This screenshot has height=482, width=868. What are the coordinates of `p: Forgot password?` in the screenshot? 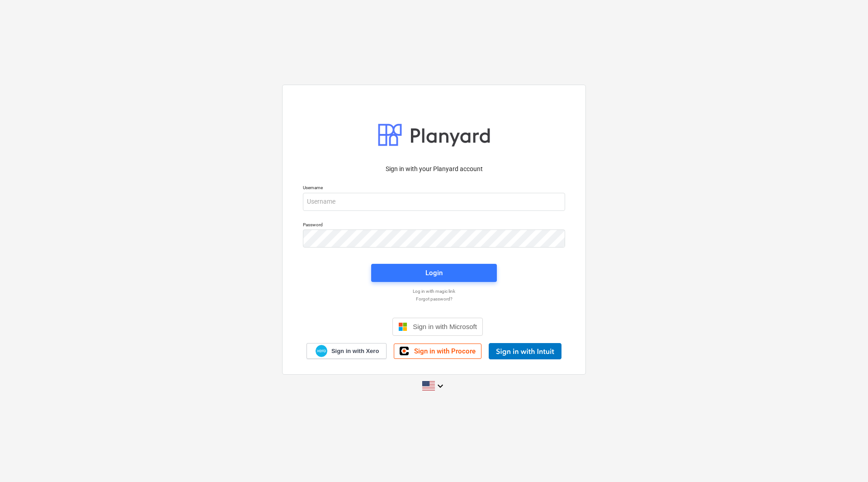 It's located at (434, 299).